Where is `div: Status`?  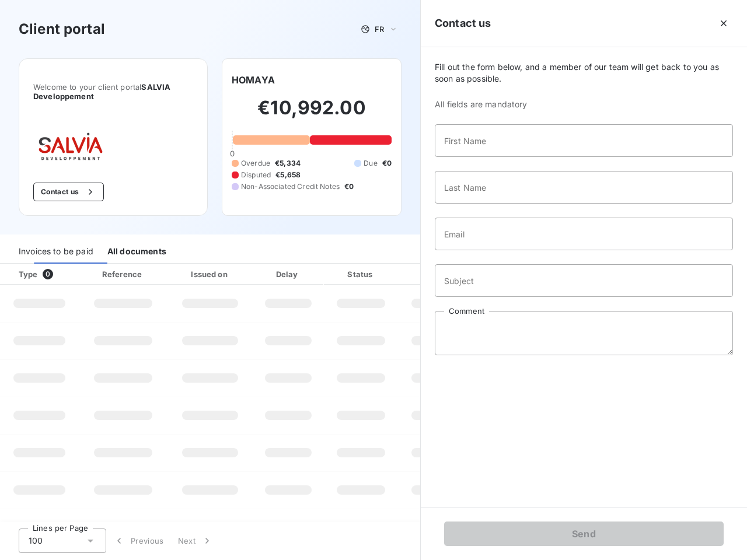 div: Status is located at coordinates (361, 274).